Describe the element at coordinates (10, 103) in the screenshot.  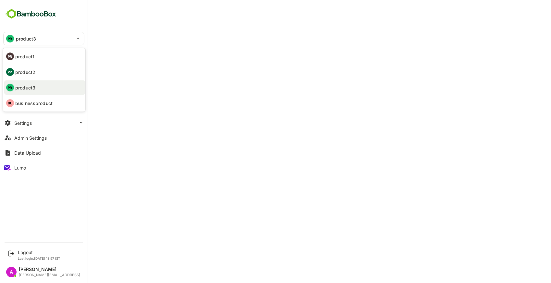
I see `div: BU` at that location.